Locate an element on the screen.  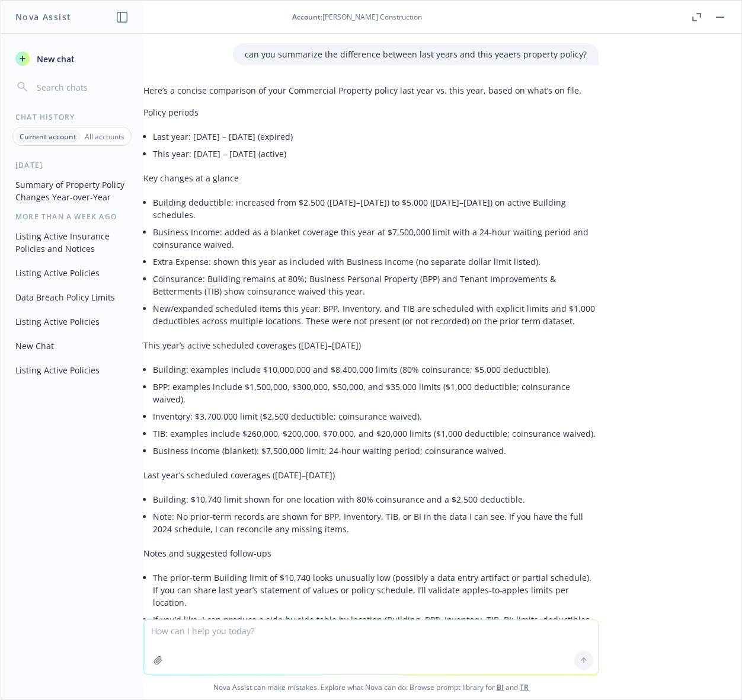
a: BI is located at coordinates (500, 687).